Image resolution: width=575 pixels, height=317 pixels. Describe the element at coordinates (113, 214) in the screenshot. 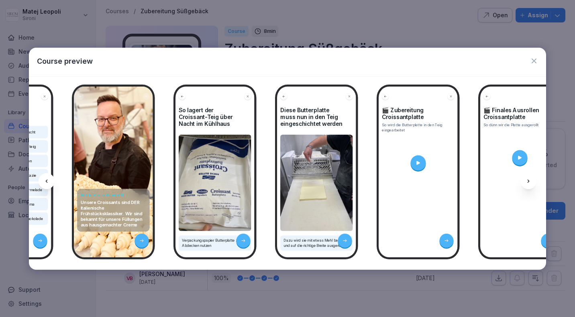

I see `p: Unsere Croissants sind DER italienische Frühstücksklassiker. Wir sind bekannt für unsere Füllunge...` at that location.